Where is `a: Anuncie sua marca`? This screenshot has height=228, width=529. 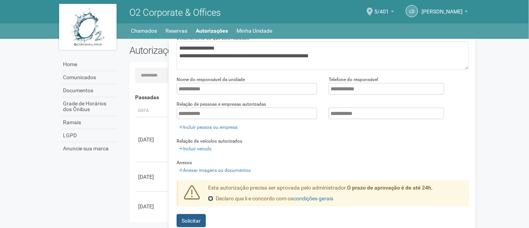 a: Anuncie sua marca is located at coordinates (89, 148).